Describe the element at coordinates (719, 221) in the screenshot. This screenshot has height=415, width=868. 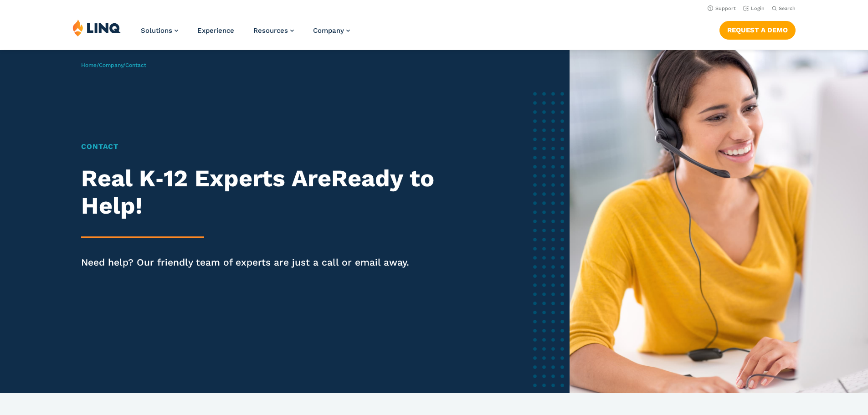
I see `img: Female software representative` at that location.